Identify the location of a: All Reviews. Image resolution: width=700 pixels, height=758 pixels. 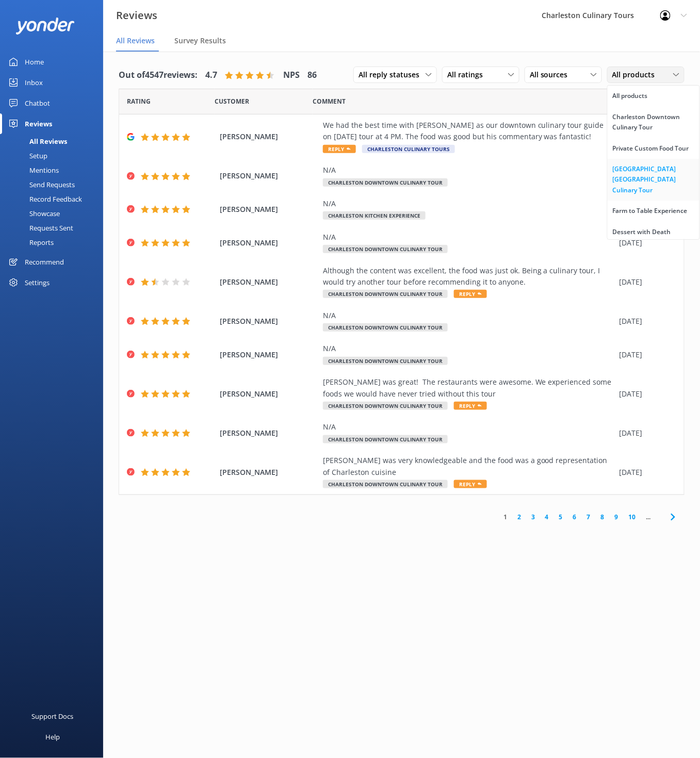
(55, 142).